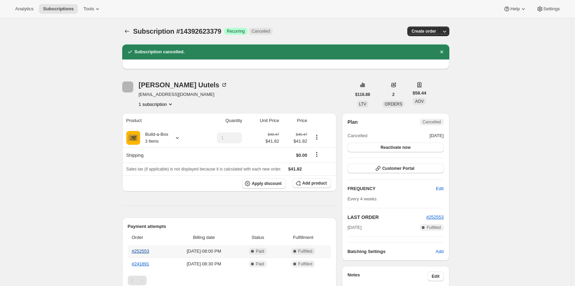 The width and height of the screenshot is (575, 286). What do you see at coordinates (160, 155) in the screenshot?
I see `th: Shipping` at bounding box center [160, 155].